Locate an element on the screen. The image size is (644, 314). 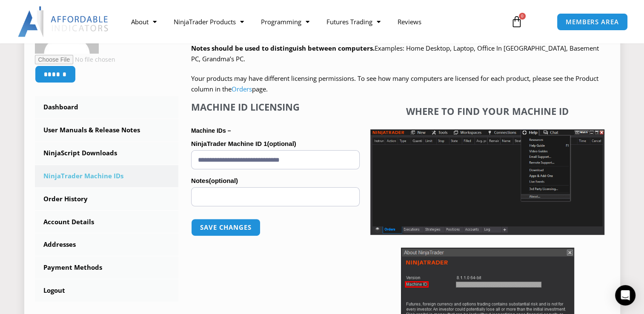
a: Account Details is located at coordinates (107, 222).